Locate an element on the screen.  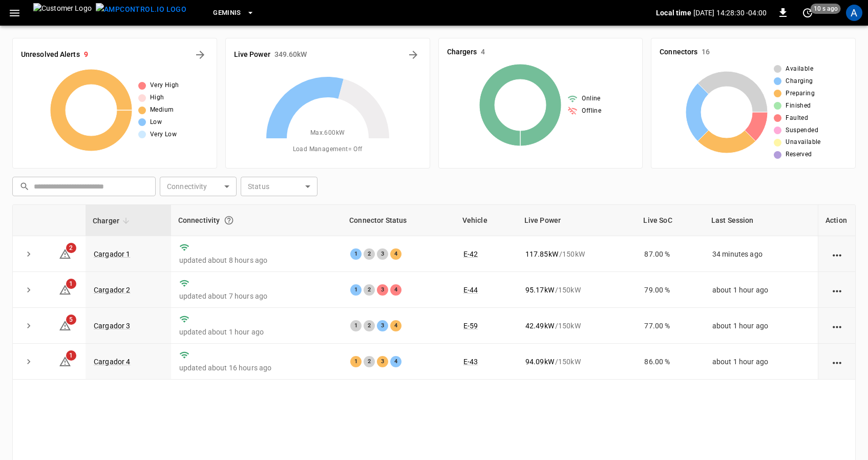
a: E-44 is located at coordinates (471, 290).